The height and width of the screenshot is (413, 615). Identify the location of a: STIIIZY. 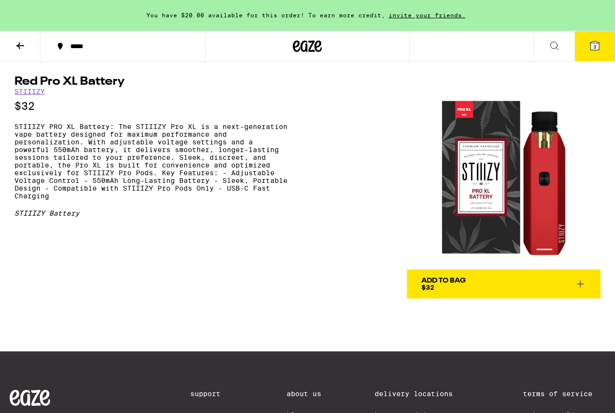
(29, 91).